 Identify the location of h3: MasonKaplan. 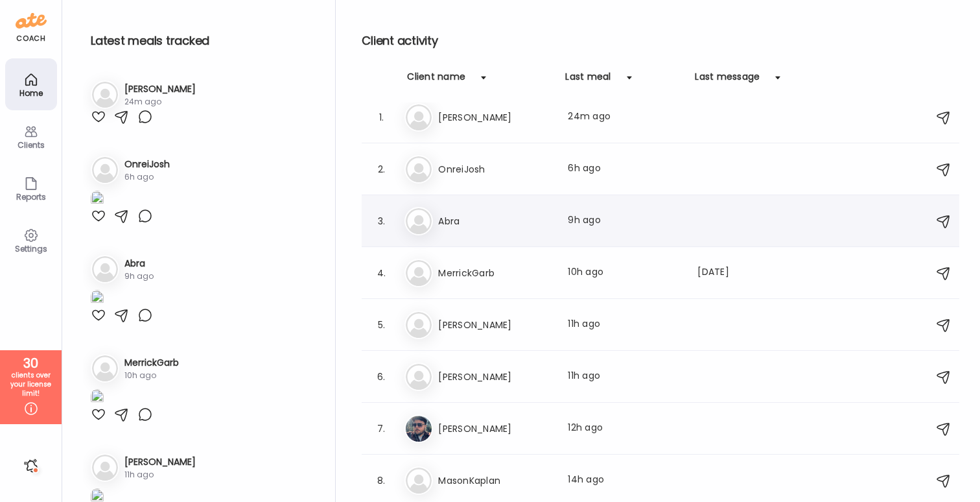
(495, 481).